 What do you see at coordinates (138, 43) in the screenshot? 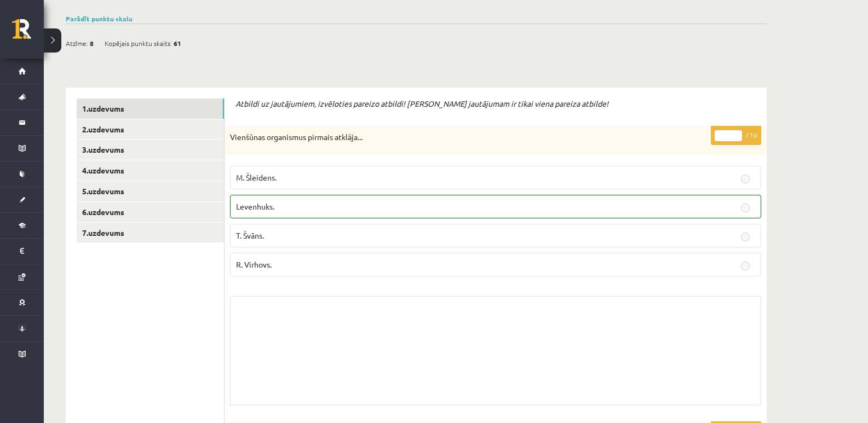
I see `span: Kopējais punktu skaits:` at bounding box center [138, 43].